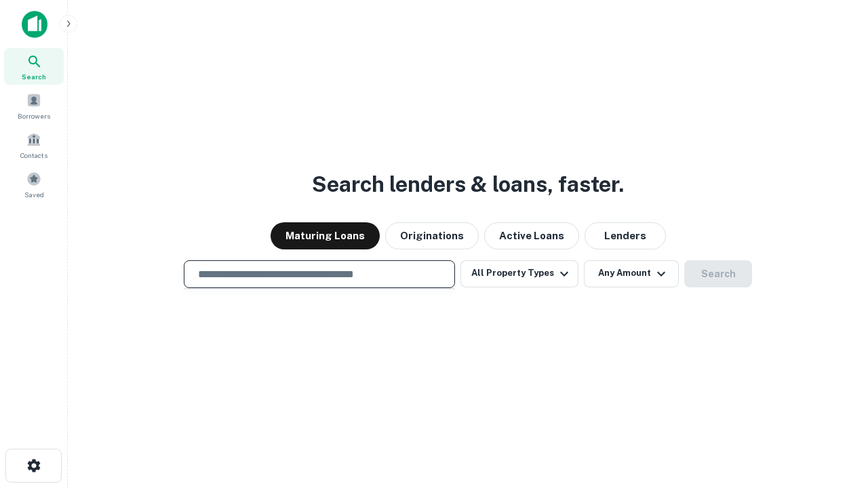 This screenshot has height=488, width=868. I want to click on div: Contacts, so click(34, 145).